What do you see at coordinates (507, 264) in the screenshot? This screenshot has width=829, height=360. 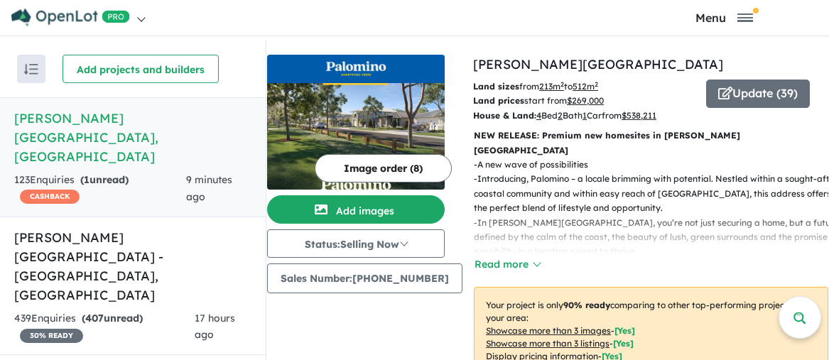 I see `button: Read more` at bounding box center [507, 264].